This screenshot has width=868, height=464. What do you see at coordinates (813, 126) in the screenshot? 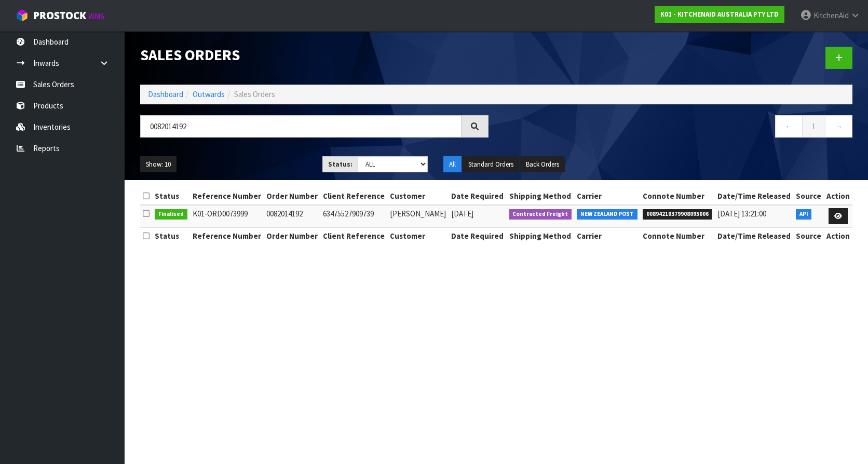
I see `a: 1` at bounding box center [813, 126].